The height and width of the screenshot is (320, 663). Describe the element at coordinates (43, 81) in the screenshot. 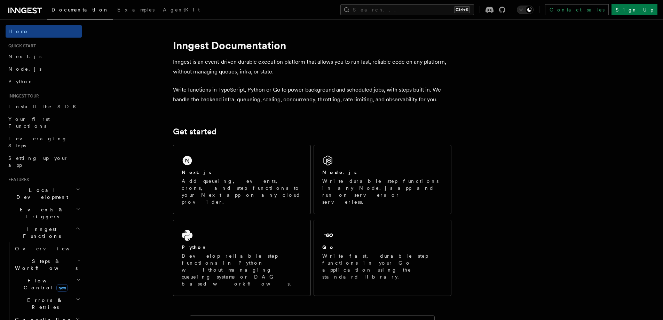

I see `a: Python` at that location.